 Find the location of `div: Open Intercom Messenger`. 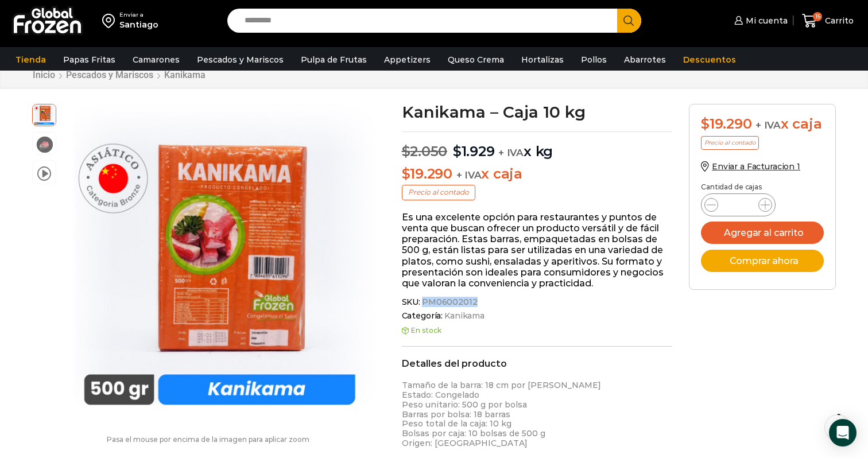

div: Open Intercom Messenger is located at coordinates (842, 433).